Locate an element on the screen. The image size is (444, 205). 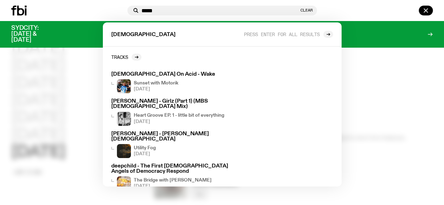
h4: Utility Fog is located at coordinates (145, 148).